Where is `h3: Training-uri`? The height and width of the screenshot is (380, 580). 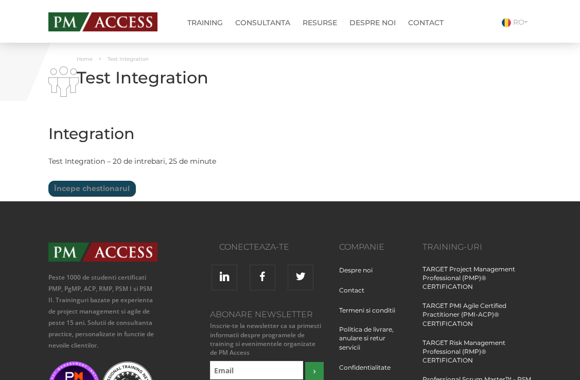
h3: Training-uri is located at coordinates (477, 247).